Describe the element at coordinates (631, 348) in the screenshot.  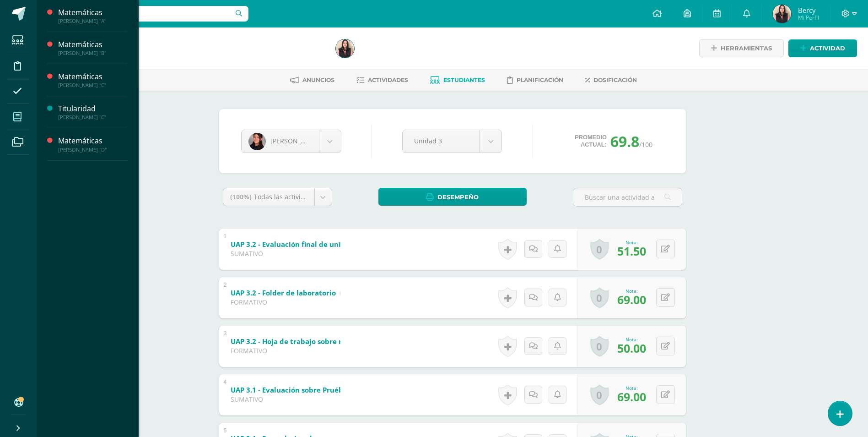
I see `span: 50.00` at that location.